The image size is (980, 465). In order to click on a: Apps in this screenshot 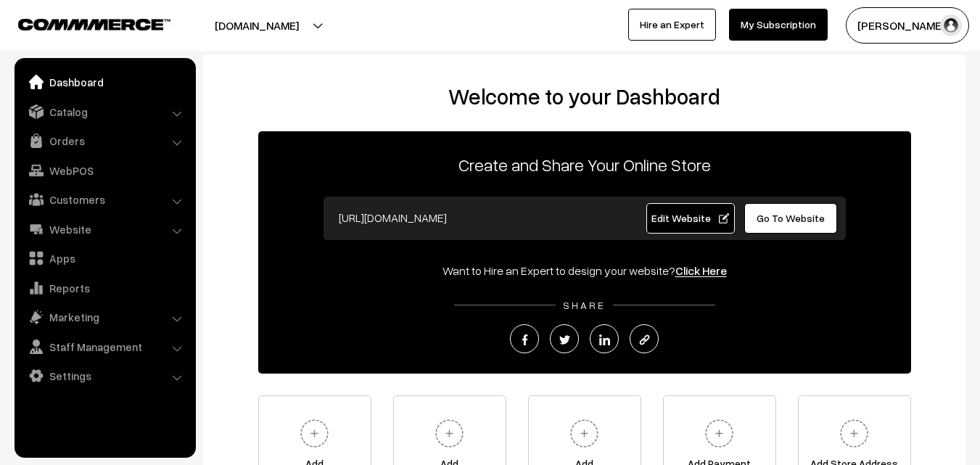, I will do `click(105, 258)`.